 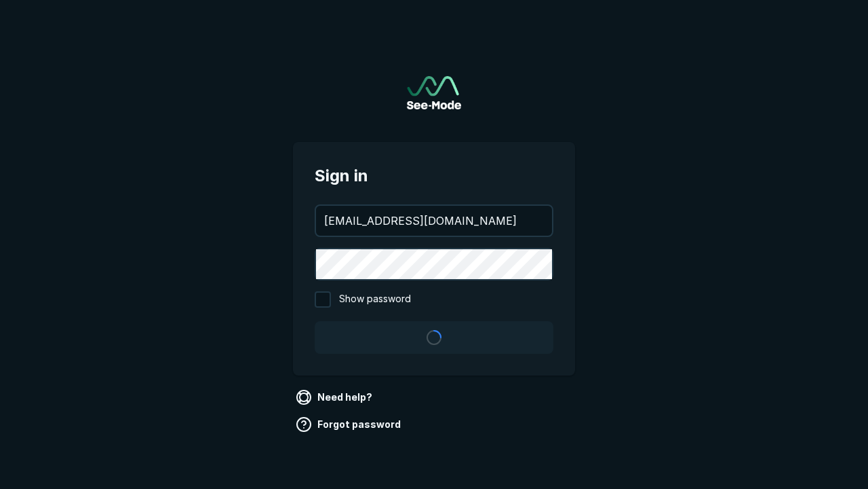 What do you see at coordinates (434, 92) in the screenshot?
I see `img: See-Mode Logo` at bounding box center [434, 92].